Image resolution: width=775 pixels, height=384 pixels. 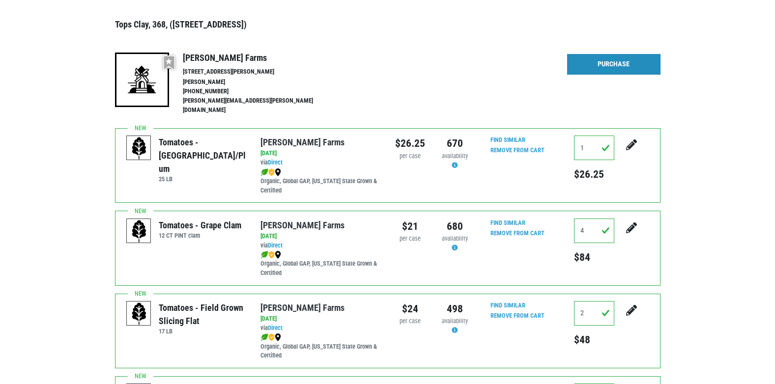 What do you see at coordinates (455, 227) in the screenshot?
I see `div: 680` at bounding box center [455, 227].